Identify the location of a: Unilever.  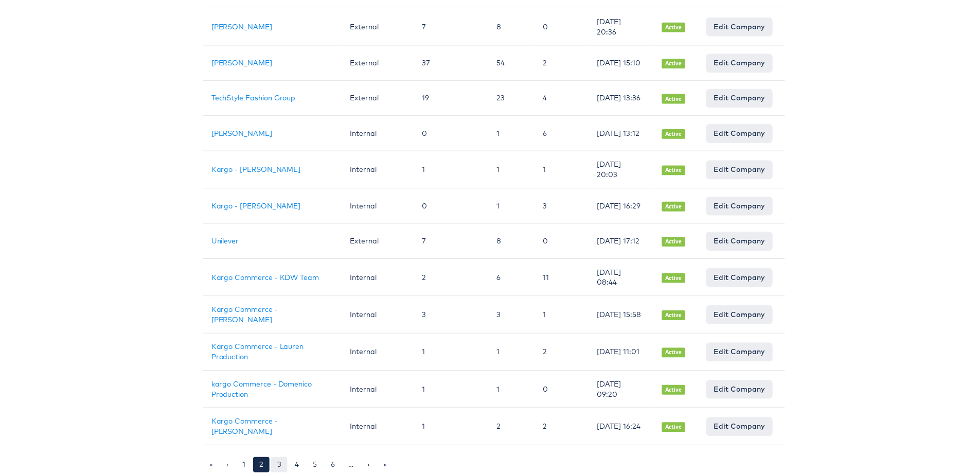
(223, 243).